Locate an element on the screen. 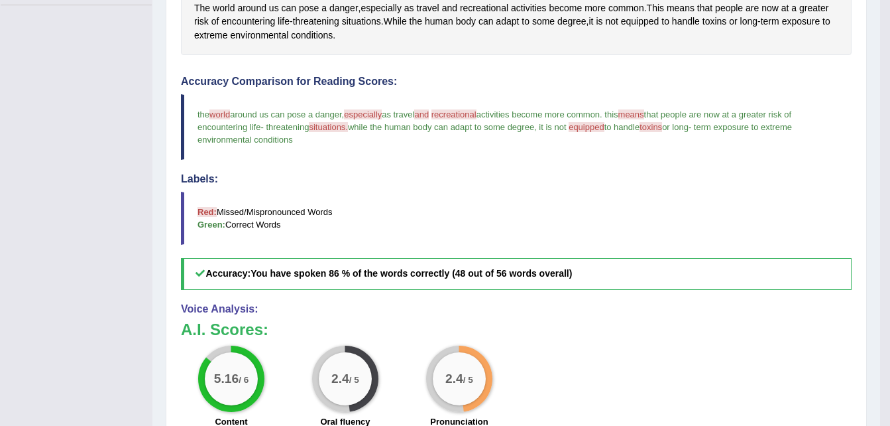 The width and height of the screenshot is (890, 426). span: toxins is located at coordinates (651, 127).